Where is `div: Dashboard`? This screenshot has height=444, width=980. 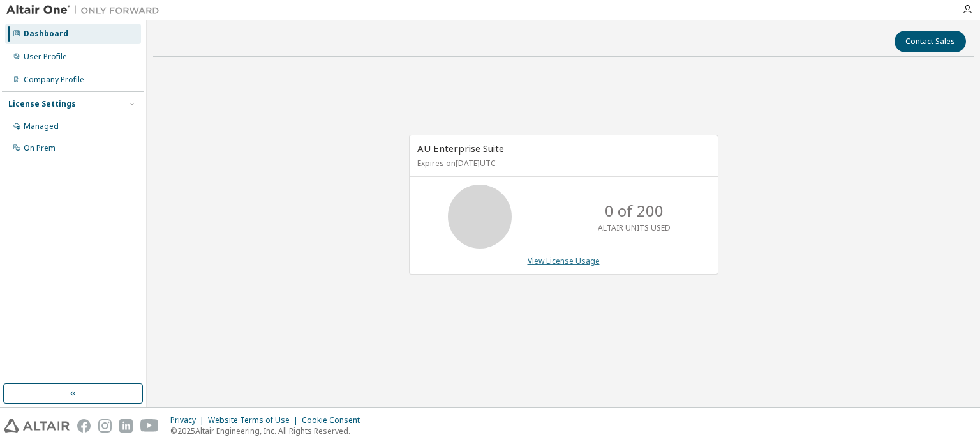
div: Dashboard is located at coordinates (46, 34).